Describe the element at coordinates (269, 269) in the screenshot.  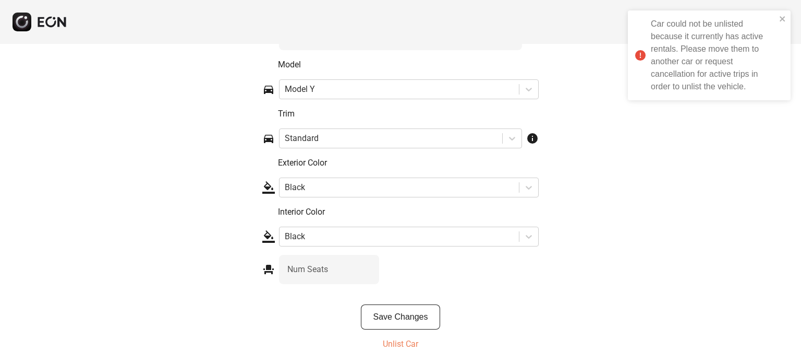
I see `span: event_seat` at that location.